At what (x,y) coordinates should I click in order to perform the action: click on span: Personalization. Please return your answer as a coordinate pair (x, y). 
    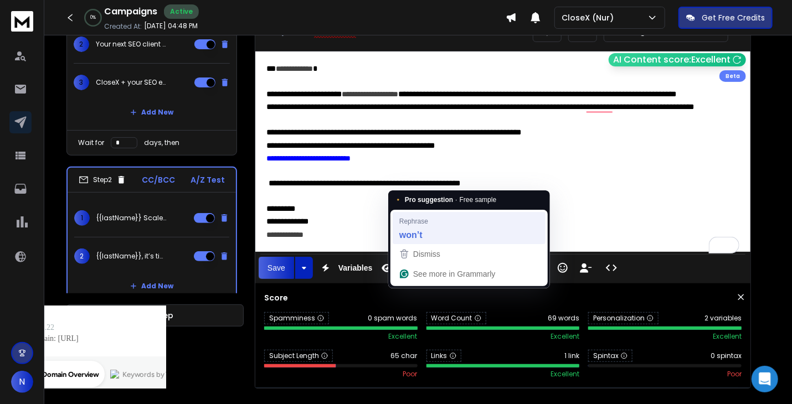
    Looking at the image, I should click on (623, 318).